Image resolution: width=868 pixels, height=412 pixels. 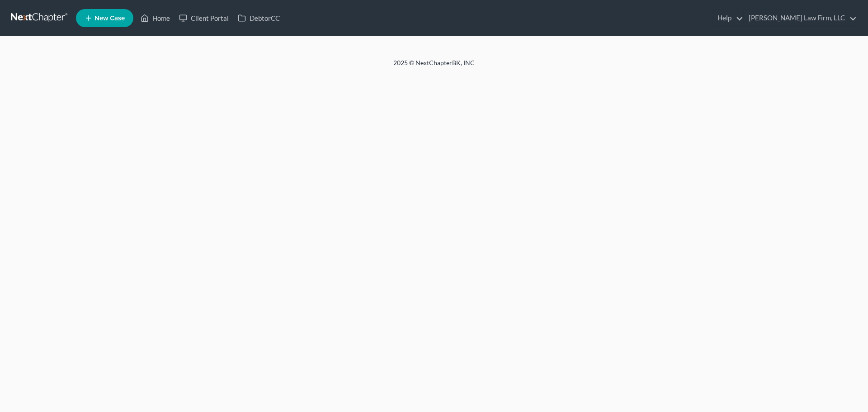 What do you see at coordinates (728, 18) in the screenshot?
I see `a: Help` at bounding box center [728, 18].